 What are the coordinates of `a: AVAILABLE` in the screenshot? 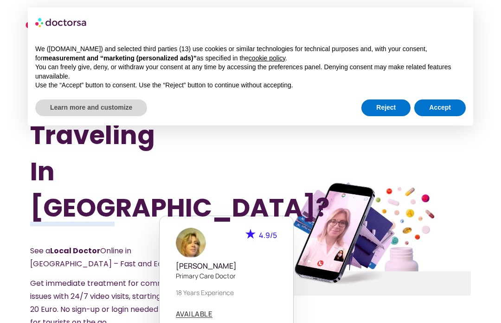 It's located at (195, 314).